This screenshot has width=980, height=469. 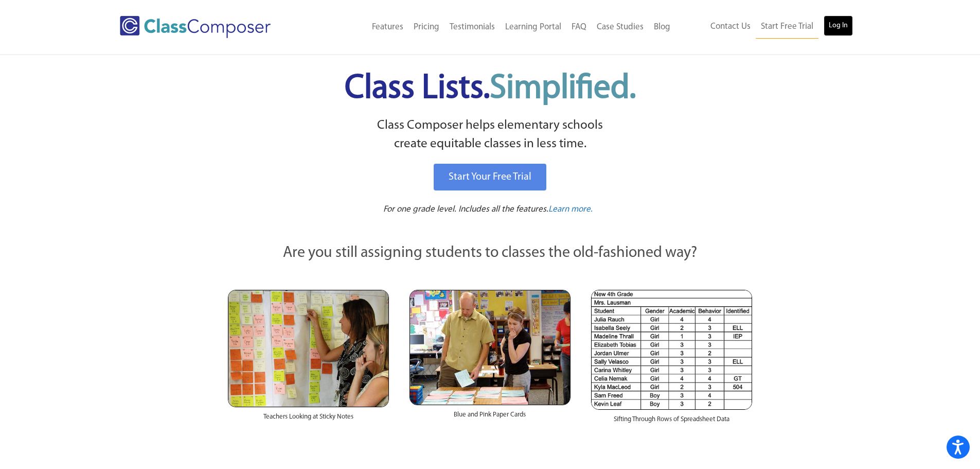 I want to click on a: Start Your Free Trial, so click(x=489, y=177).